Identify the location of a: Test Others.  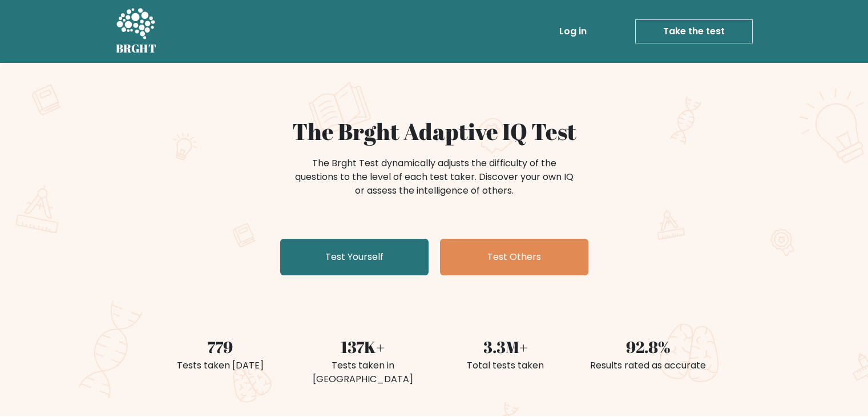
(514, 257).